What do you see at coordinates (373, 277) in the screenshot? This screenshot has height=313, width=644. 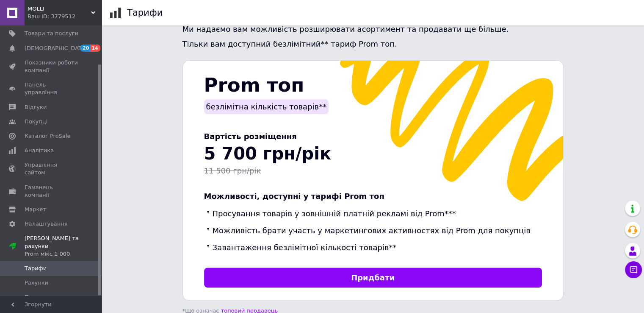 I see `a: Придбати` at bounding box center [373, 277].